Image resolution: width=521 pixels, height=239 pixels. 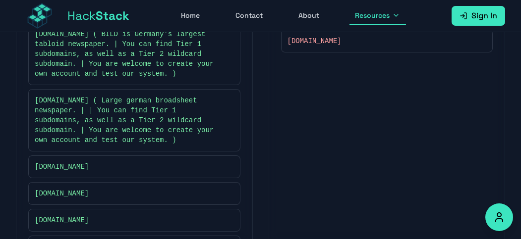 I want to click on a: About, so click(x=309, y=16).